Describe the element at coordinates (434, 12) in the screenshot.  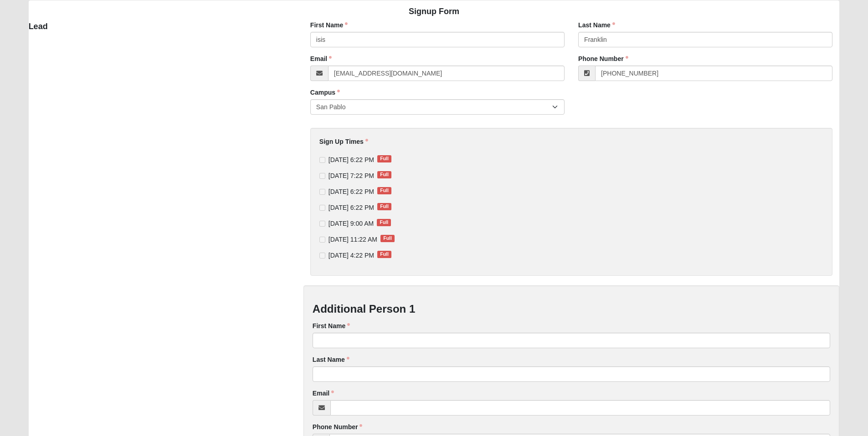
I see `h4: Signup Form` at that location.